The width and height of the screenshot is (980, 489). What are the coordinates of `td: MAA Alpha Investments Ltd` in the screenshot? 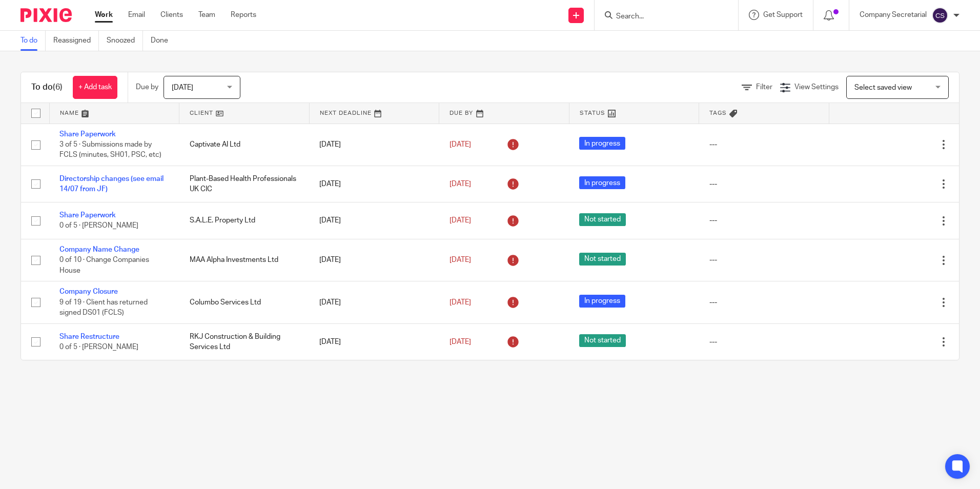 It's located at (244, 260).